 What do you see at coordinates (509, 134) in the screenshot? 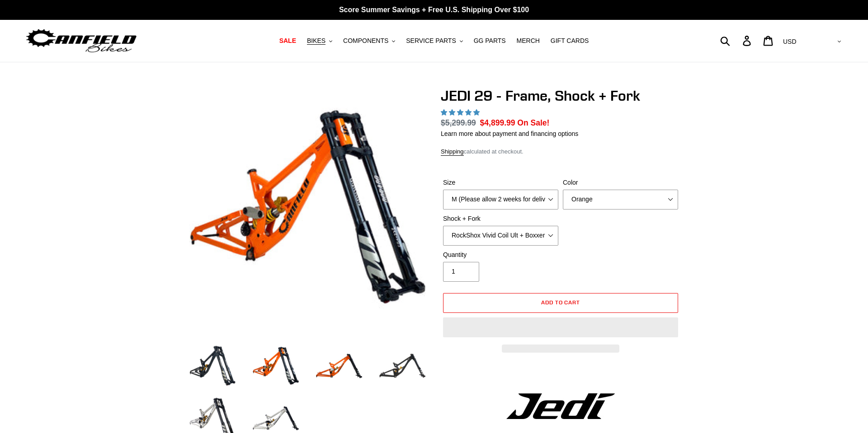
I see `a: Learn more about payment and financing options` at bounding box center [509, 134].